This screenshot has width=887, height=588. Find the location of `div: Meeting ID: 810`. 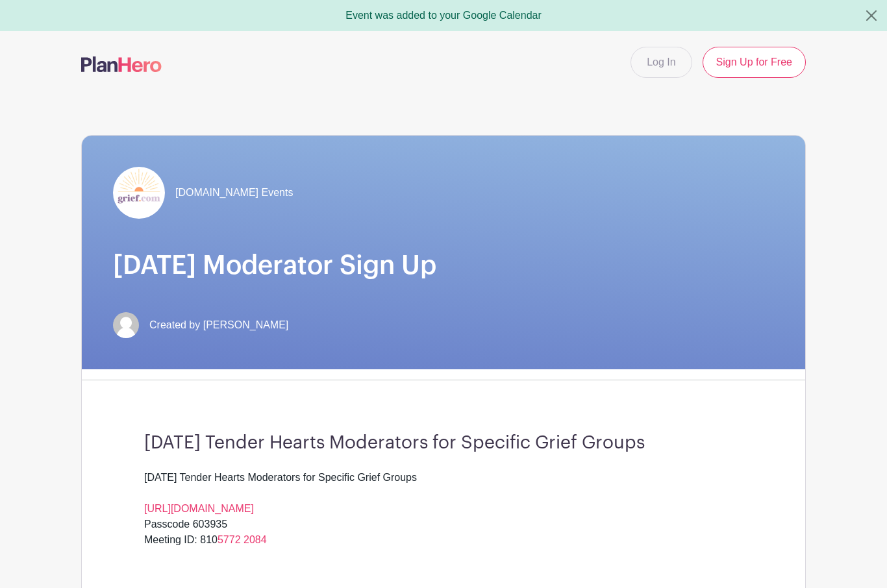

div: Meeting ID: 810 is located at coordinates (444, 548).